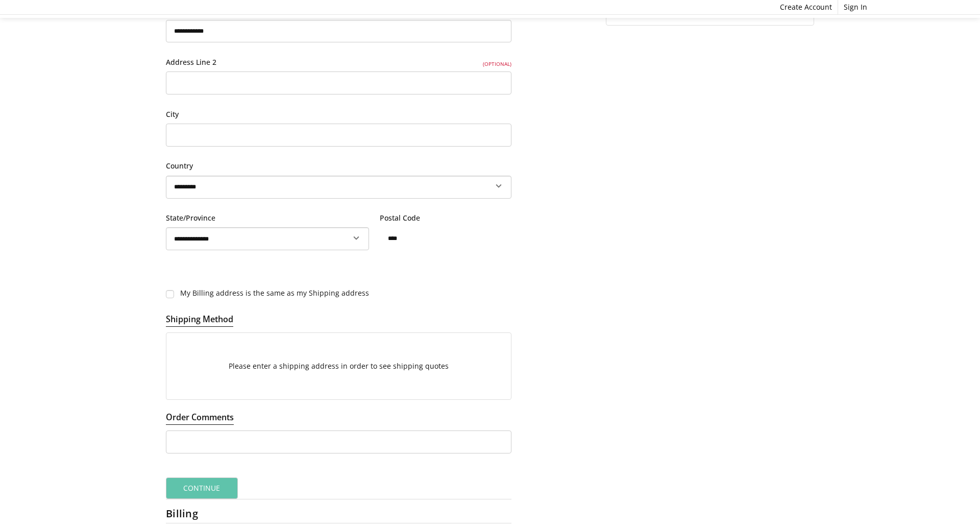  Describe the element at coordinates (446, 218) in the screenshot. I see `label: Postal Code` at that location.